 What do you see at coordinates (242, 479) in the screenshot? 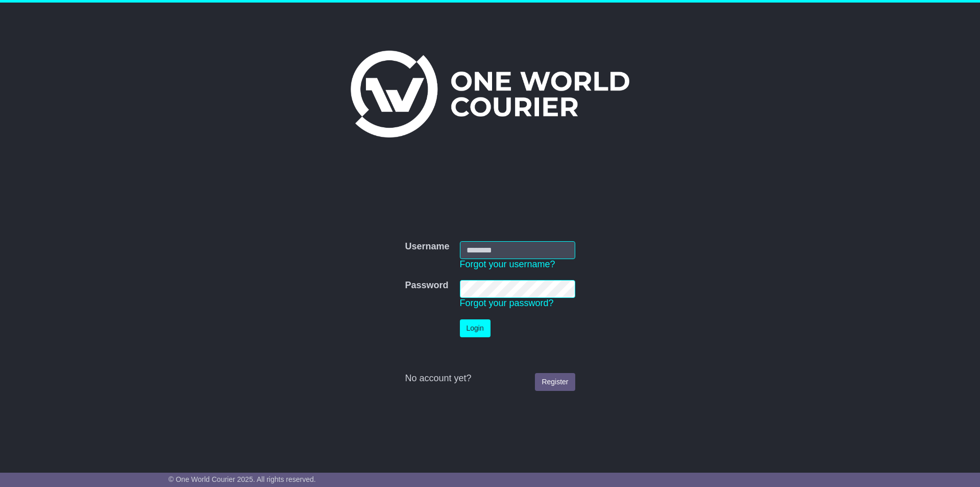
I see `span: © One World Courier 2025. All rights reserved.` at bounding box center [242, 479].